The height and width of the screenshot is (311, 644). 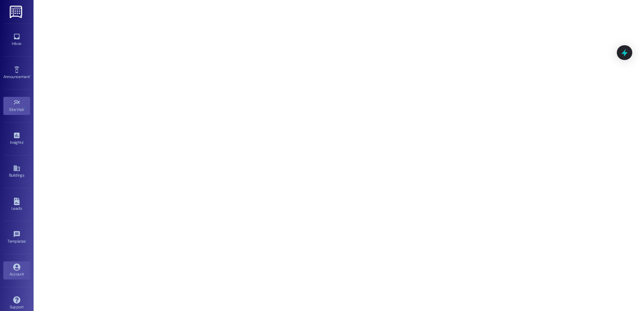 What do you see at coordinates (17, 138) in the screenshot?
I see `a: Insights •` at bounding box center [17, 138].